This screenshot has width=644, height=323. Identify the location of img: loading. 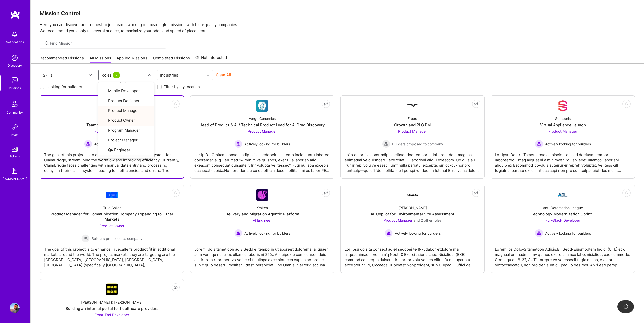
(626, 307).